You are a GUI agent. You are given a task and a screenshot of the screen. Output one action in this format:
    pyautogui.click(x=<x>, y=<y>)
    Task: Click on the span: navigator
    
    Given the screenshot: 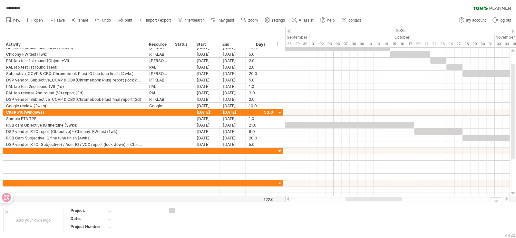 What is the action you would take?
    pyautogui.click(x=226, y=20)
    